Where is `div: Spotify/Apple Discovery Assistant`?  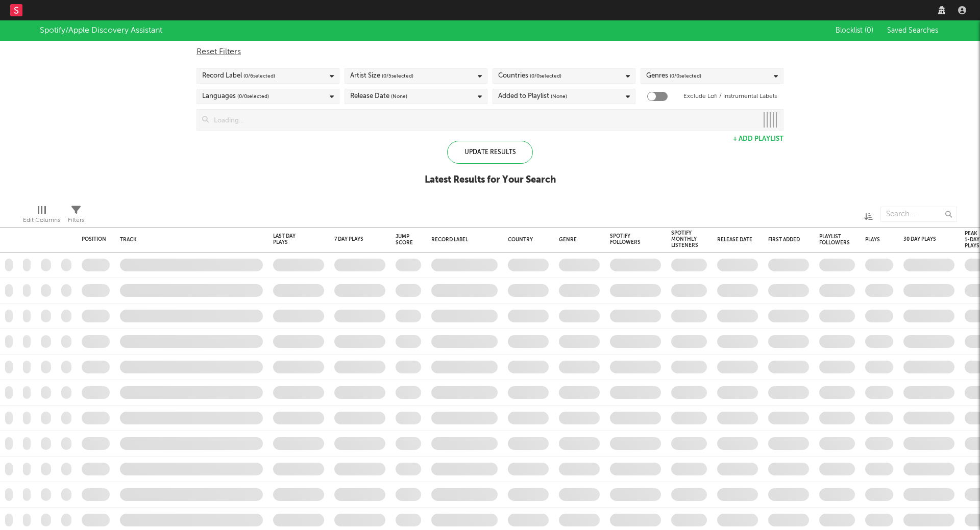
div: Spotify/Apple Discovery Assistant is located at coordinates (101, 30).